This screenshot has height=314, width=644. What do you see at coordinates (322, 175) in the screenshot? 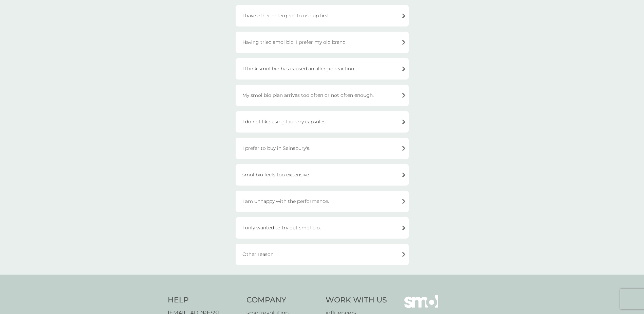
I see `div: smol bio feels too expensive` at bounding box center [322, 175].